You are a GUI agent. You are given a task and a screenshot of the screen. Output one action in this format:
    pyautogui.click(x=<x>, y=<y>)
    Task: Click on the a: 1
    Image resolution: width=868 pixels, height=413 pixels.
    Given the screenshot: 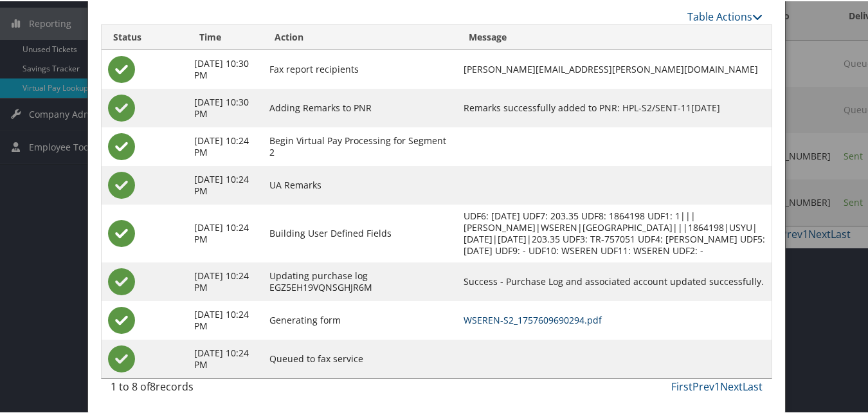 What is the action you would take?
    pyautogui.click(x=717, y=385)
    